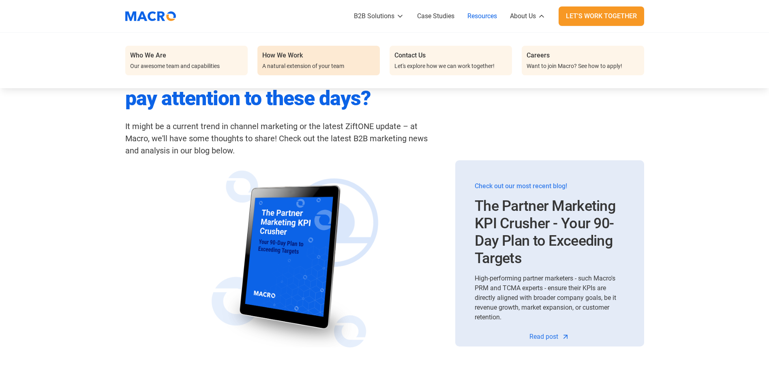 The height and width of the screenshot is (374, 769). What do you see at coordinates (290, 263) in the screenshot?
I see `a: The Partner Marketing KPI Crusher - Your 90-Day Plan to Exceeding Targets` at bounding box center [290, 263].